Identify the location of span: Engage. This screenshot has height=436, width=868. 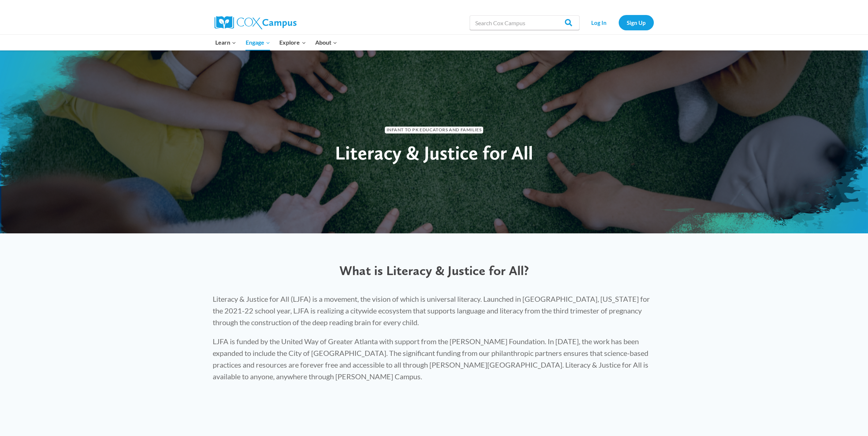
(258, 43).